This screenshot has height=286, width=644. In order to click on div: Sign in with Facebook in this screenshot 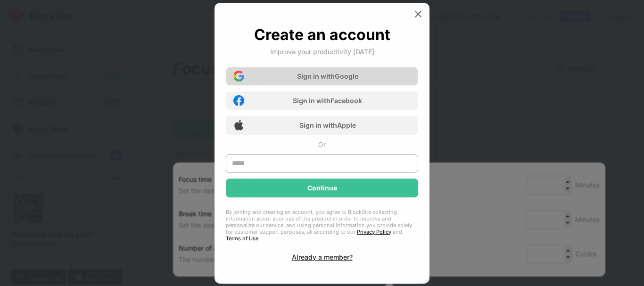, I will do `click(327, 101)`.